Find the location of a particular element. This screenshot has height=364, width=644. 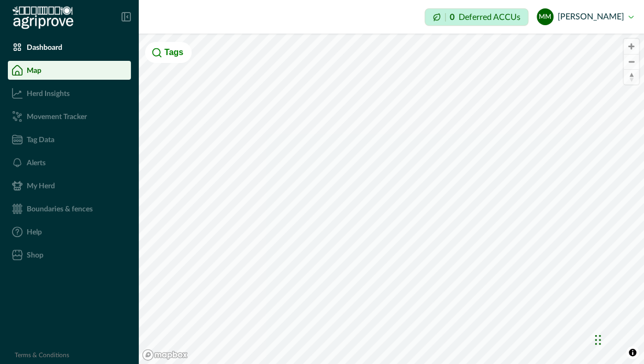

p: Alerts is located at coordinates (36, 163).